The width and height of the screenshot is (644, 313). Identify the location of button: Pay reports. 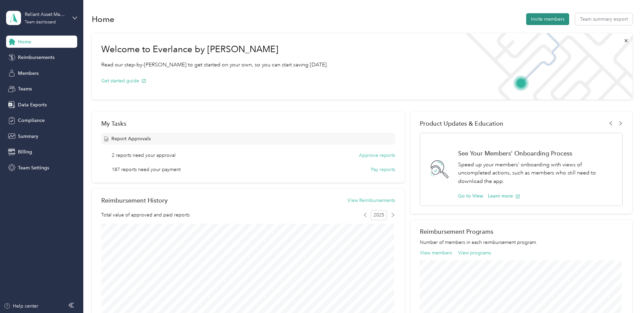
(383, 170).